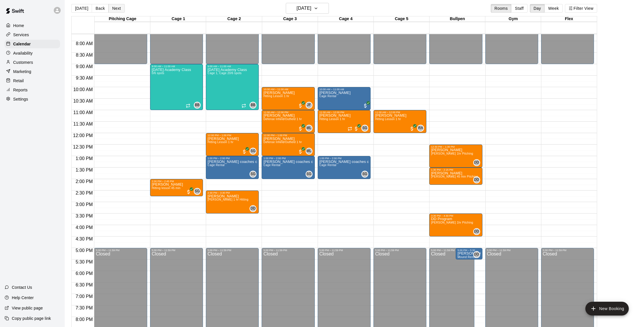 The image size is (644, 327). I want to click on div: 9:00 AM – 11:00 AM, so click(176, 66).